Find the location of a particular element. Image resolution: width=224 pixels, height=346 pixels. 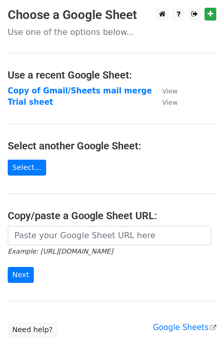

input: Paste your Google Sheet URL here is located at coordinates (109, 236).